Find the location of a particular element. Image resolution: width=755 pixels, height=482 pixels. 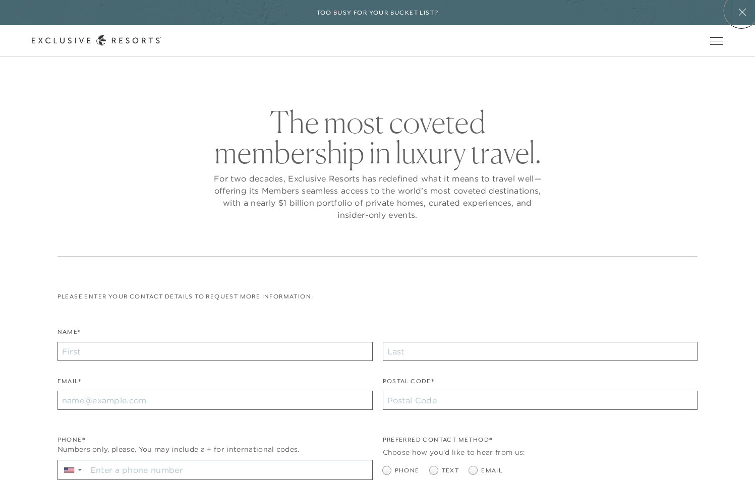

legend: Preferred Contact Method* is located at coordinates (438, 442).